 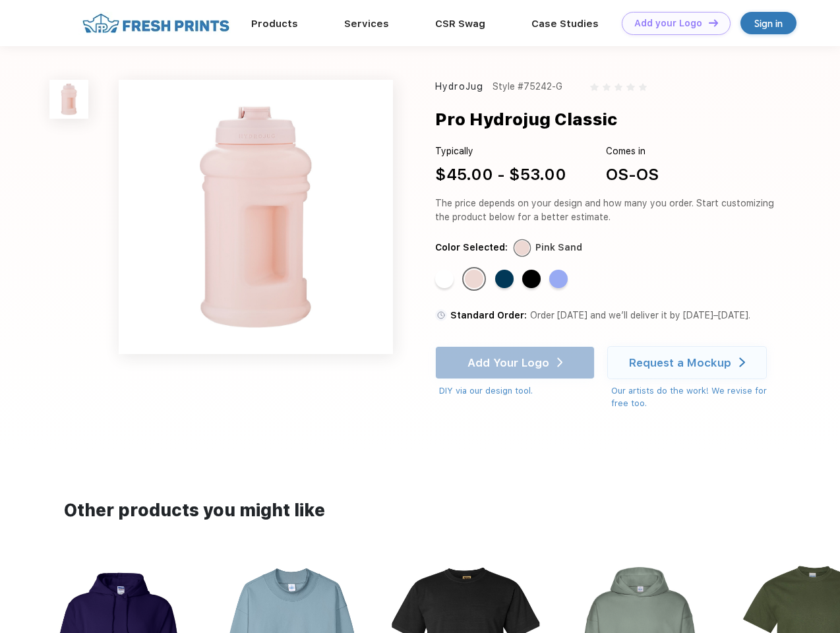 I want to click on img: white arrow, so click(x=742, y=362).